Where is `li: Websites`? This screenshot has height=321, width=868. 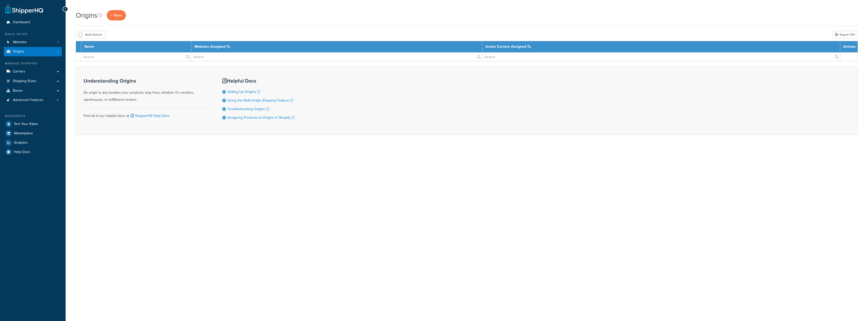 li: Websites is located at coordinates (33, 42).